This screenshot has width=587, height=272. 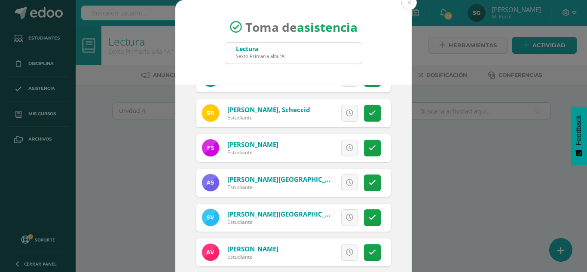 I want to click on strong: asistencia, so click(x=327, y=27).